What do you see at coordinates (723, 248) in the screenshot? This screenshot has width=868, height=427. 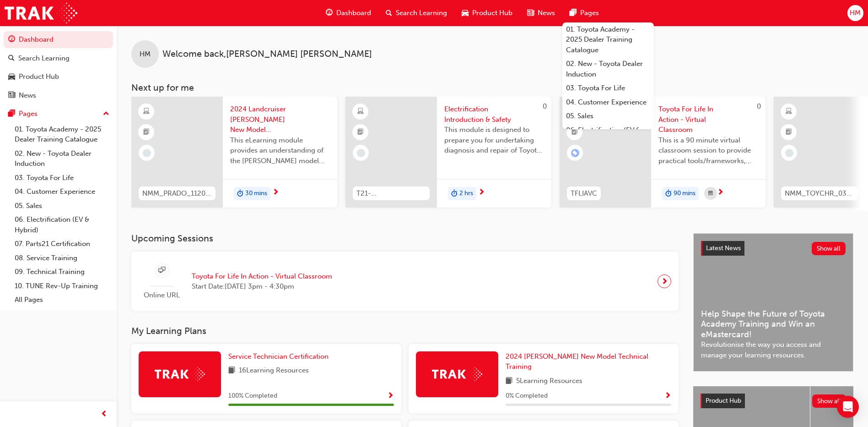 I see `span: Latest News` at bounding box center [723, 248].